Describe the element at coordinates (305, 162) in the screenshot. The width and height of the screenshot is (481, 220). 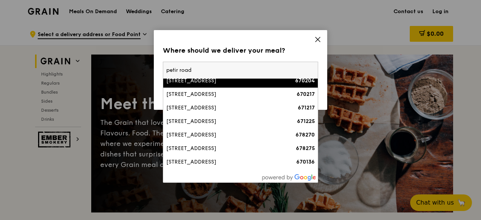
I see `strong: 670136` at that location.